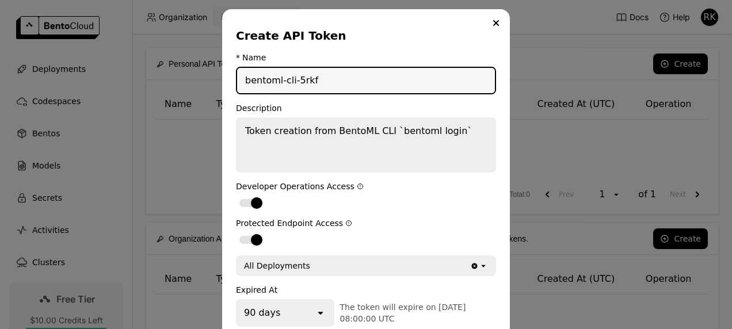 This screenshot has height=329, width=732. I want to click on svg: Clear value, so click(474, 266).